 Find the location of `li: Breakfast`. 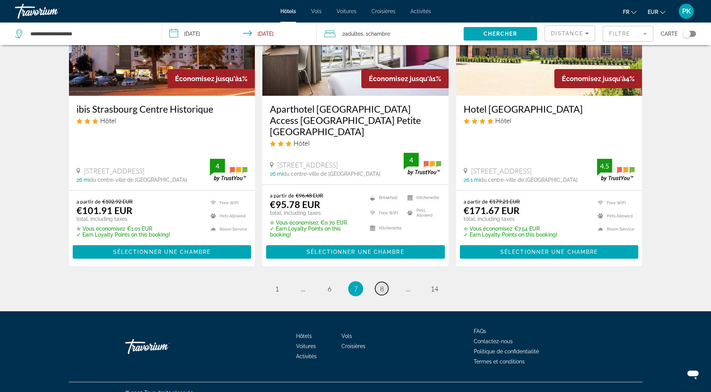

li: Breakfast is located at coordinates (385, 198).